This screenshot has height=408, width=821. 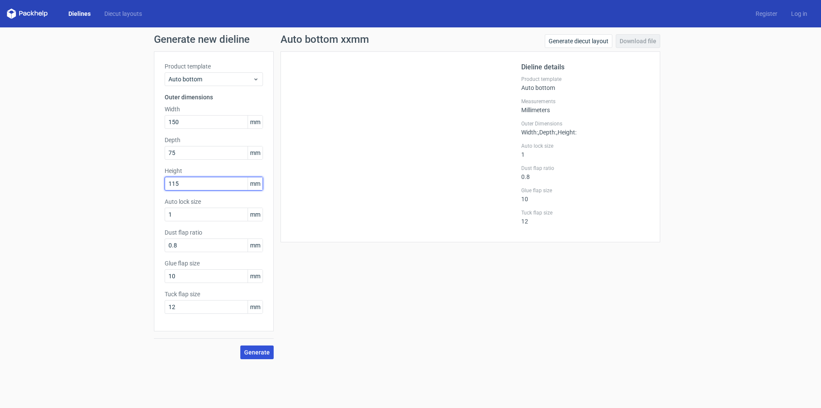 I want to click on label: Depth, so click(x=214, y=140).